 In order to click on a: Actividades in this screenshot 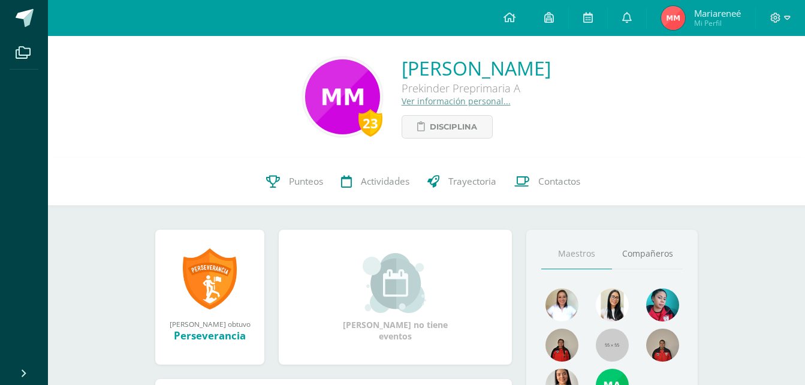, I will do `click(375, 182)`.